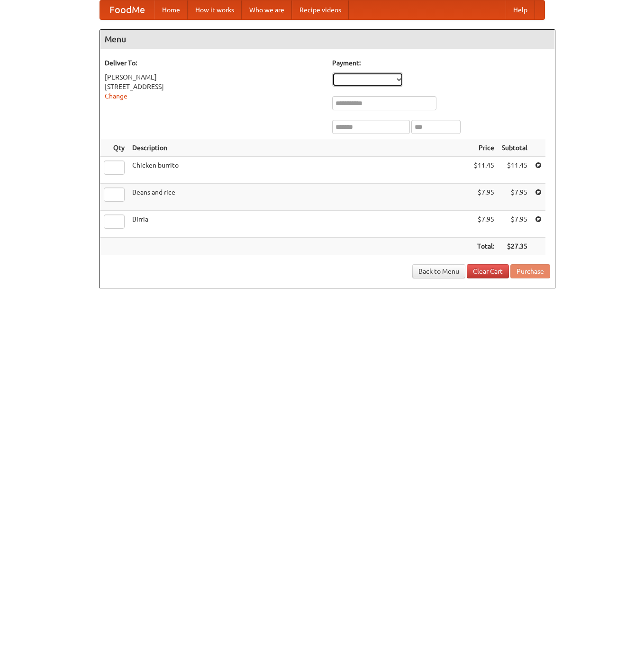 The height and width of the screenshot is (670, 644). Describe the element at coordinates (439, 272) in the screenshot. I see `a: Back to Menu` at that location.